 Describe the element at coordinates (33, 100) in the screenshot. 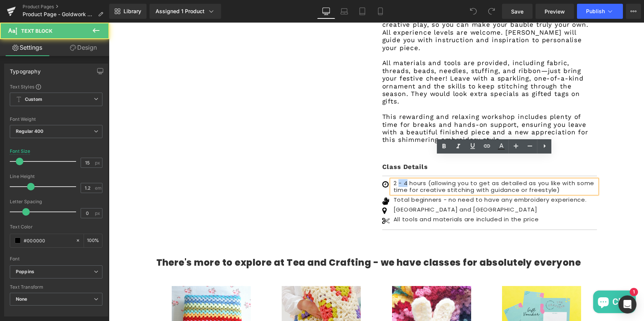

I see `b: Custom` at that location.